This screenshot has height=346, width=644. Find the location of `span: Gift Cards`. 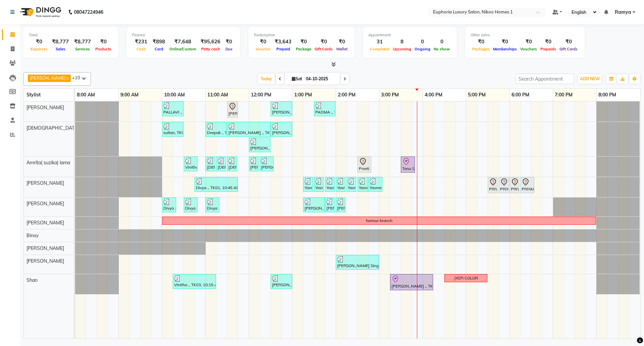

span: Gift Cards is located at coordinates (569, 49).